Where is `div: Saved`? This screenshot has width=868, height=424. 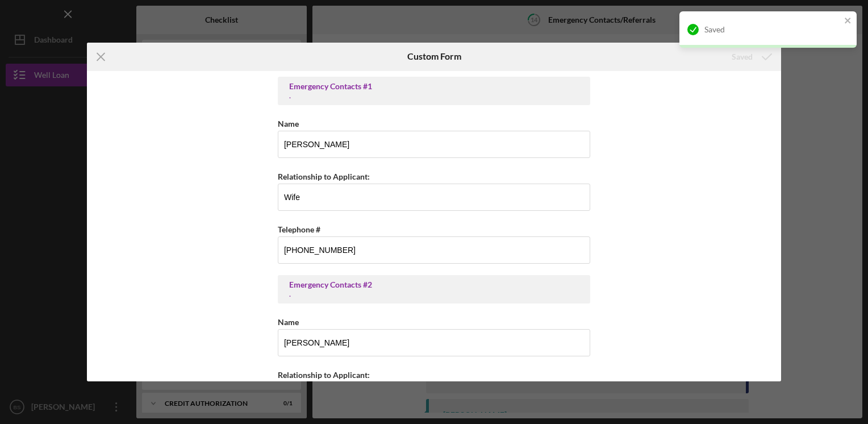
div: Saved is located at coordinates (773, 29).